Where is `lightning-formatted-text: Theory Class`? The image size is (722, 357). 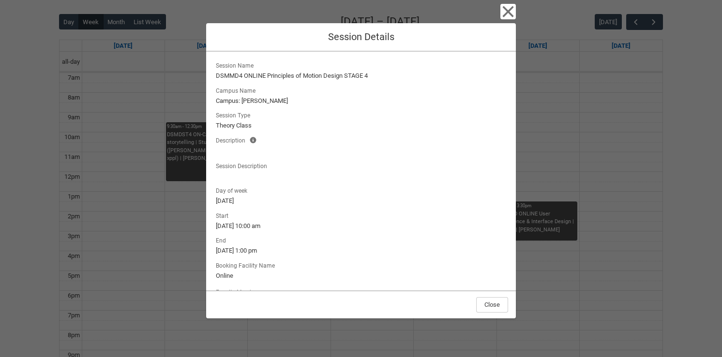
lightning-formatted-text: Theory Class is located at coordinates (361, 126).